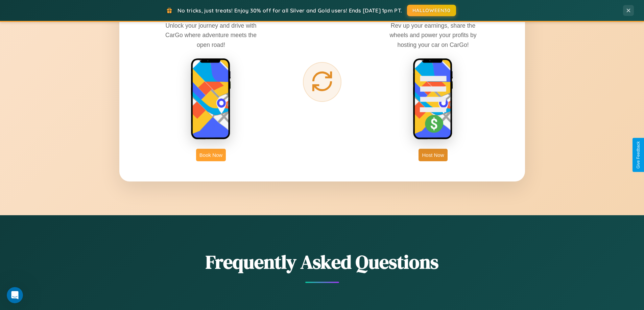  Describe the element at coordinates (211, 35) in the screenshot. I see `p: Unlock your journey and drive with CarGo where adventure meets the open road!` at that location.